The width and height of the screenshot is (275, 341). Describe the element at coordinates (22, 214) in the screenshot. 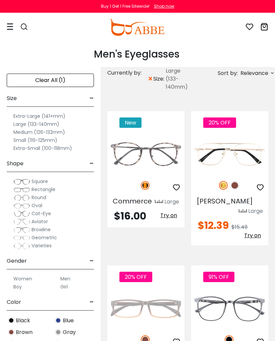

I see `img: Cat-Eye.png` at that location.